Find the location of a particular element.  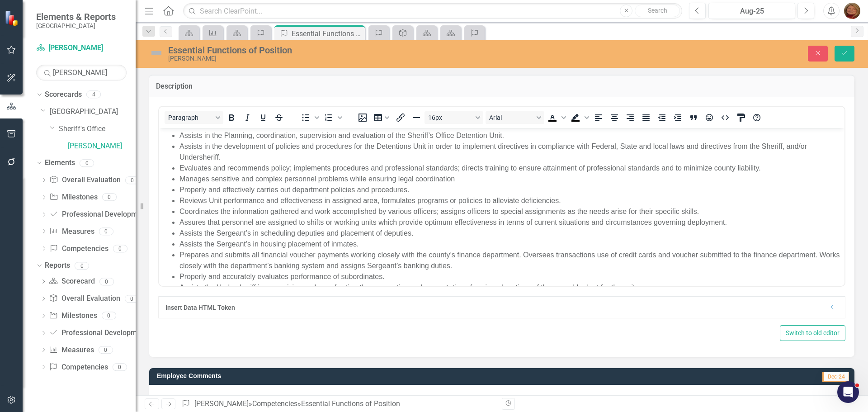

button: Emojis is located at coordinates (709, 118).